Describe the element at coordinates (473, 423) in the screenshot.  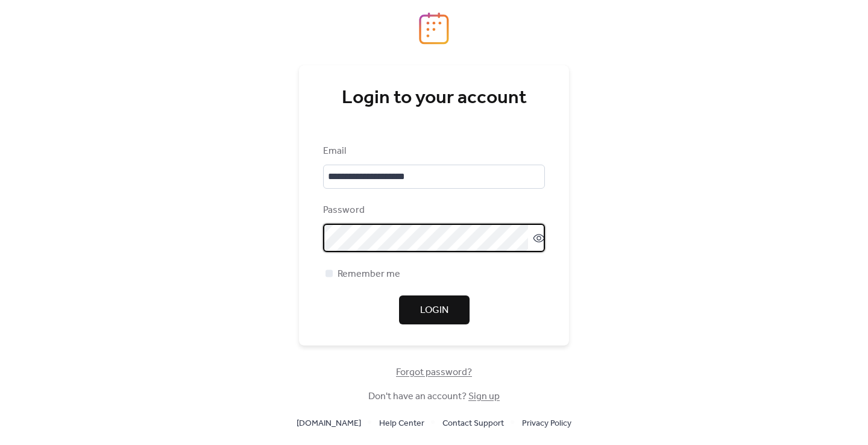
I see `a: Contact Support` at that location.